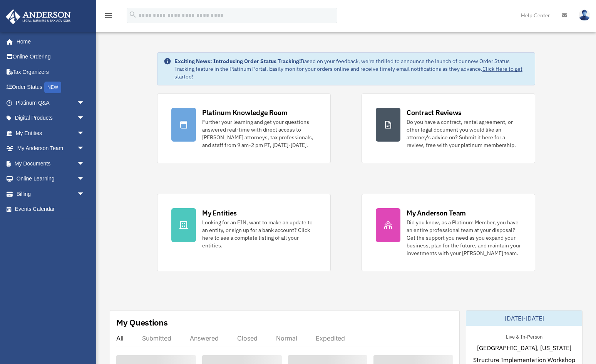 The width and height of the screenshot is (596, 364). What do you see at coordinates (448, 232) in the screenshot?
I see `a: My Anderson Team Did you know, as a Platinum Member, you have an entire professional team at your...` at bounding box center [448, 232].